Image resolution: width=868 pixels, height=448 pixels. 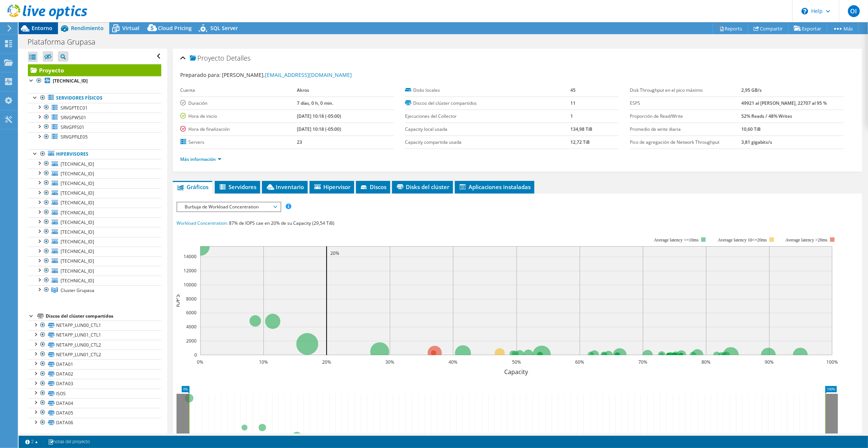 What do you see at coordinates (95, 98) in the screenshot?
I see `a: Servidores físicos` at bounding box center [95, 98].